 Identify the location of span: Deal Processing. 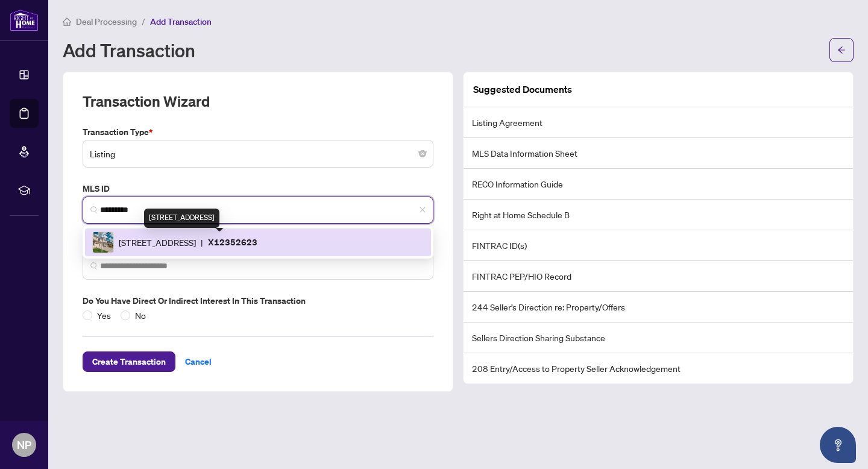
(106, 22).